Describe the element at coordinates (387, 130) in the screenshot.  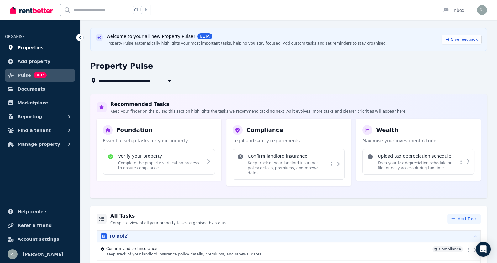
I see `h3: Wealth` at that location.